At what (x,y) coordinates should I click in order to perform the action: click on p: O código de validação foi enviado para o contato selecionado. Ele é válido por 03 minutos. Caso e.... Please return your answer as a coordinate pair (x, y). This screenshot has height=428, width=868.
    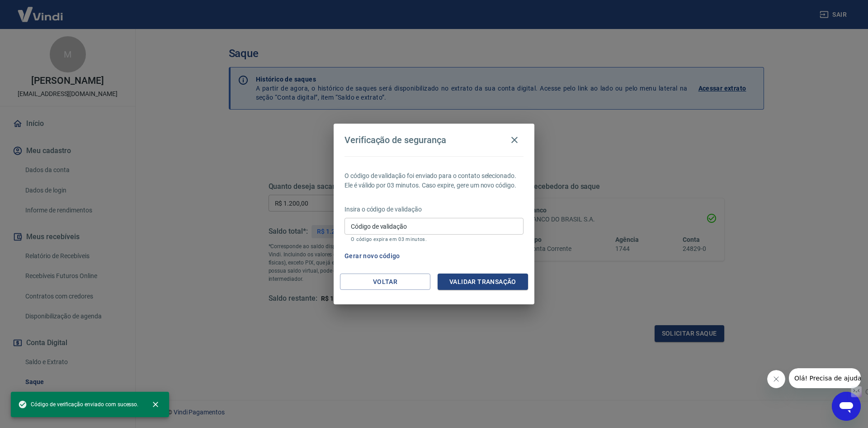
    Looking at the image, I should click on (434, 181).